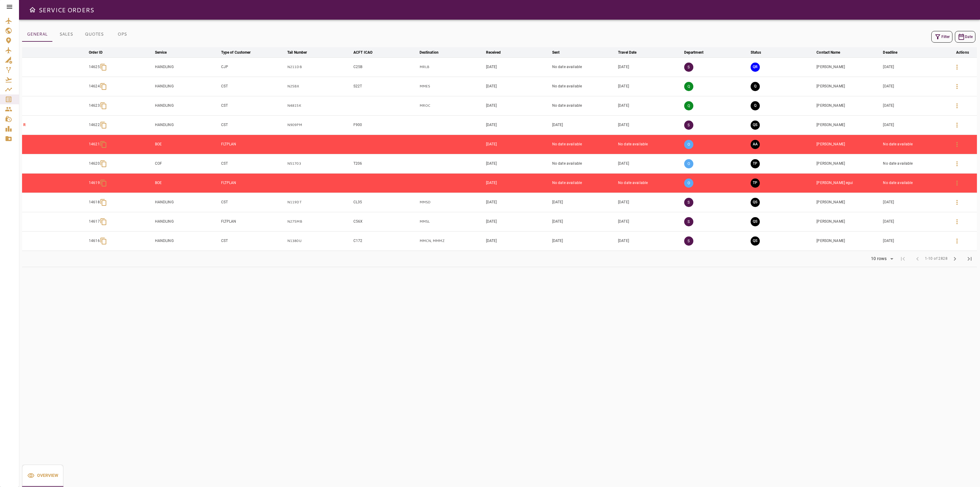 The height and width of the screenshot is (487, 980). I want to click on td: F900, so click(385, 125).